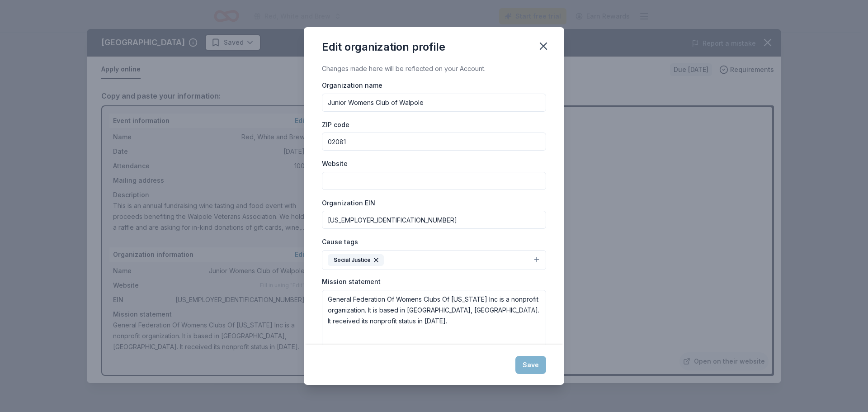  I want to click on span: Date, so click(143, 151).